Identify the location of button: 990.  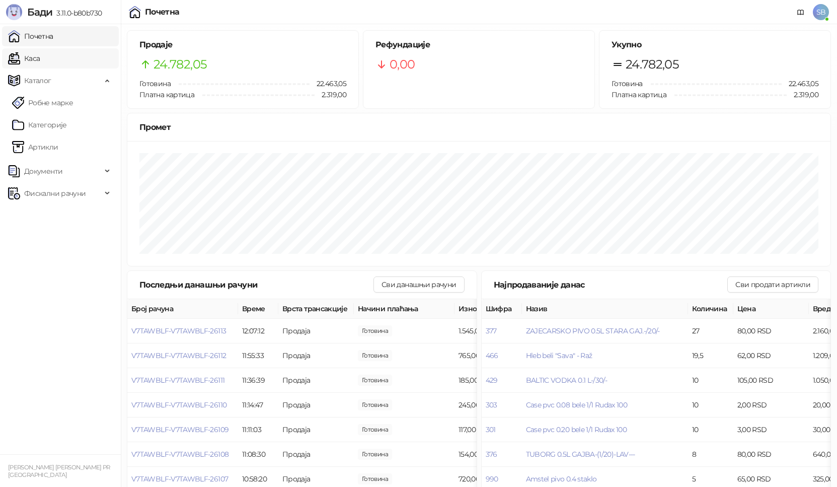
(492, 479).